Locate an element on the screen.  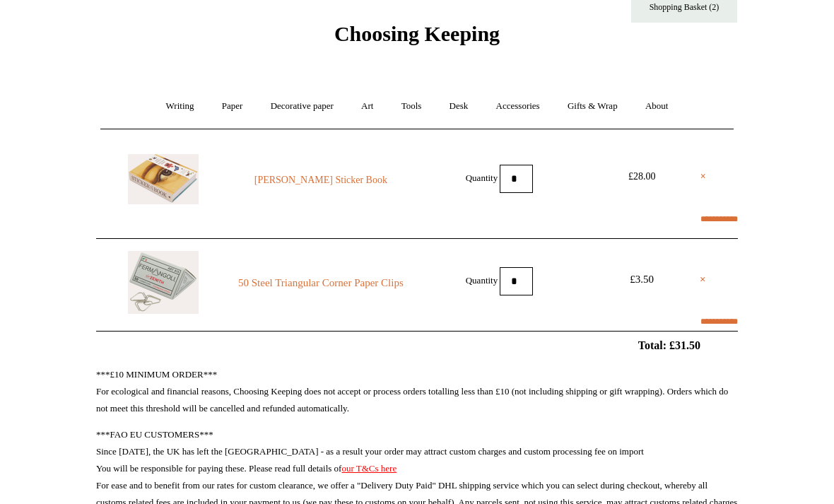
div: £3.50 is located at coordinates (642, 279).